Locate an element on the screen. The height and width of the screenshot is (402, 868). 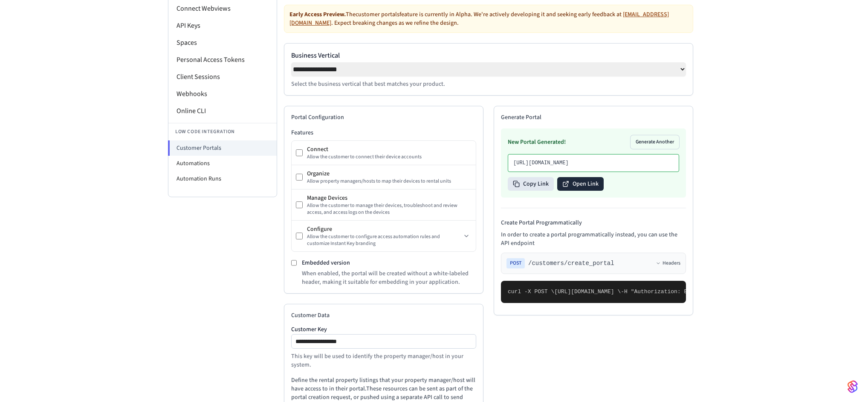
span: curl -X POST \ is located at coordinates (531, 291).